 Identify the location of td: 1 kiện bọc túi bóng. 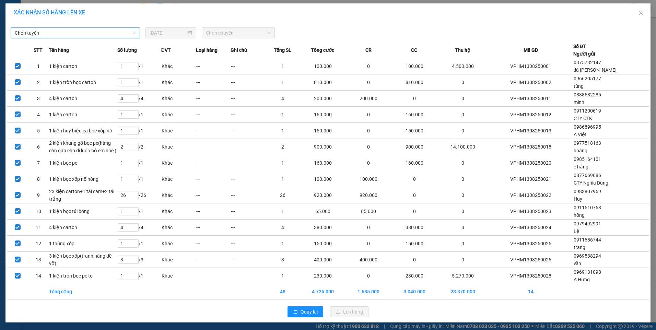
(83, 211).